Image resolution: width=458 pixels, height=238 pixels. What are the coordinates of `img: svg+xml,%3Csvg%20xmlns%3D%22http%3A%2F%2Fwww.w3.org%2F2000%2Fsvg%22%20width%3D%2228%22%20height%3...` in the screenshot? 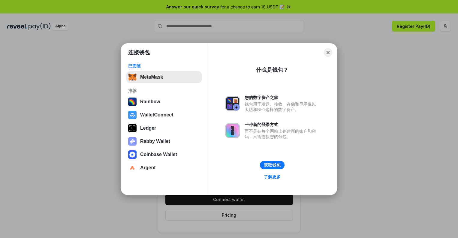 It's located at (132, 128).